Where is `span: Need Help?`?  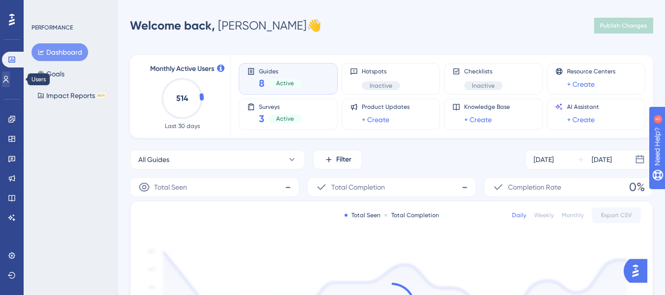 span: Need Help? is located at coordinates (42, 8).